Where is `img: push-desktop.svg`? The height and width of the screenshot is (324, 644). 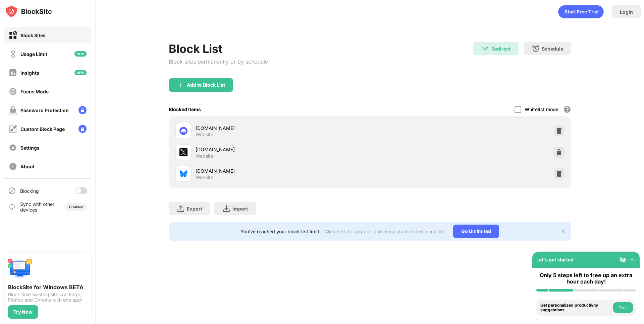
img: push-desktop.svg is located at coordinates (20, 269).